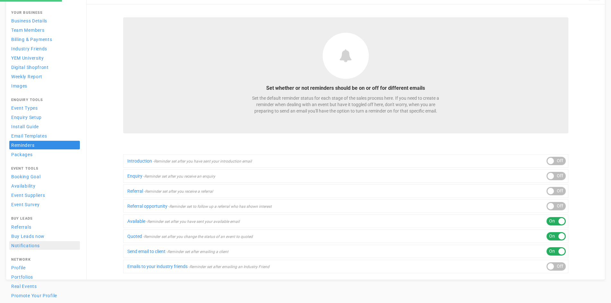 This screenshot has height=303, width=611. I want to click on span: Availability, so click(23, 186).